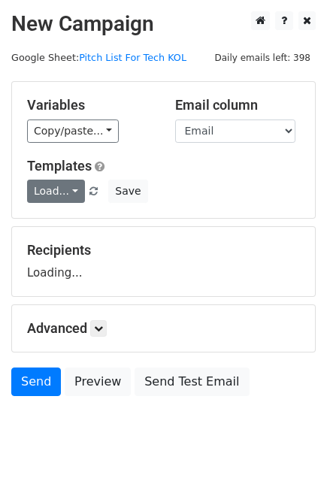  What do you see at coordinates (163, 329) in the screenshot?
I see `h5: Advanced` at bounding box center [163, 329].